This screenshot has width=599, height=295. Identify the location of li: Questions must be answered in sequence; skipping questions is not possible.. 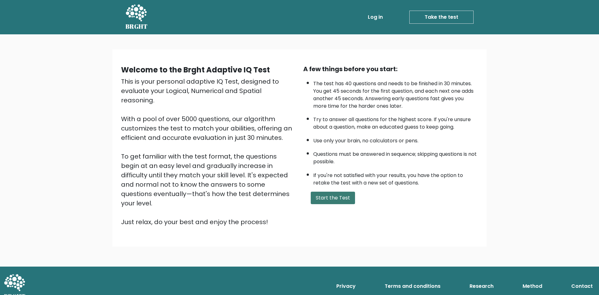
(396, 156).